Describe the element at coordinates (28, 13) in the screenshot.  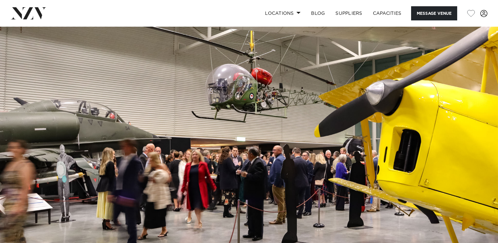
I see `img: nzv-logo.png` at that location.